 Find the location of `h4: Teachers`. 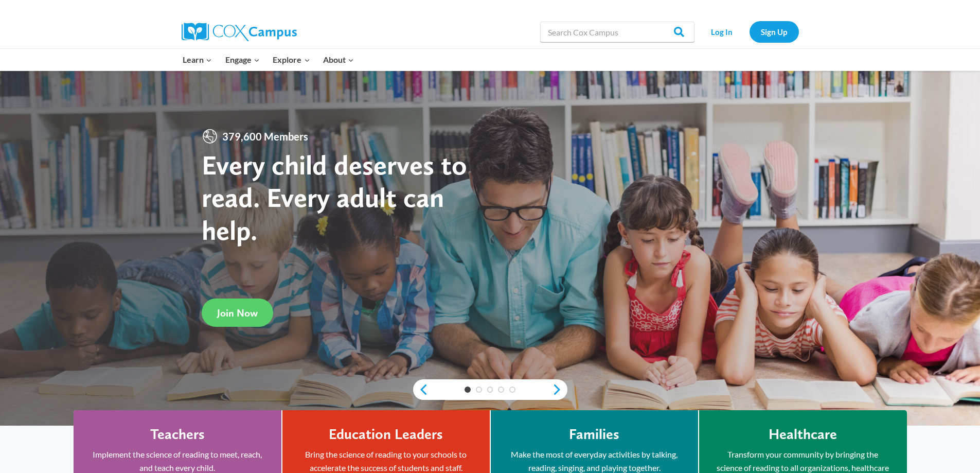

h4: Teachers is located at coordinates (177, 434).